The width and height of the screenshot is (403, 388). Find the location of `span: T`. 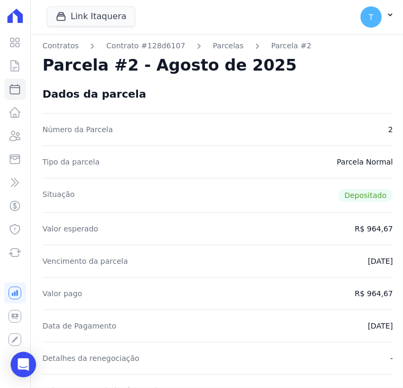

span: T is located at coordinates (371, 17).